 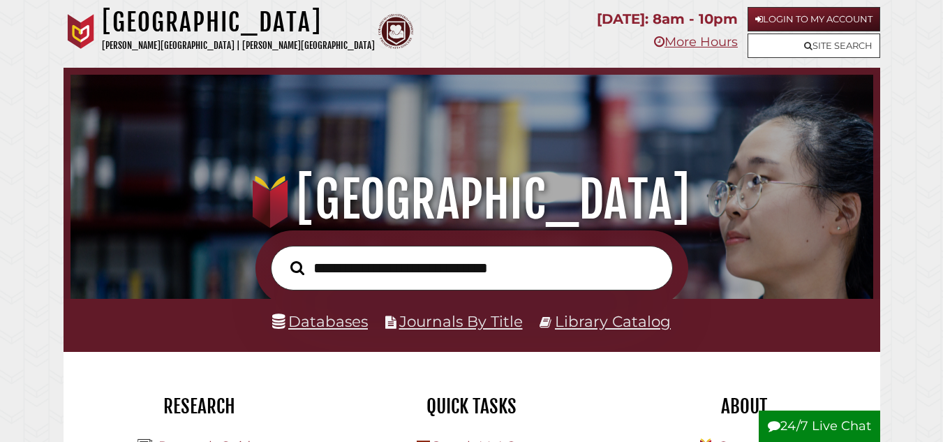 What do you see at coordinates (460, 321) in the screenshot?
I see `a: Journals By Title` at bounding box center [460, 321].